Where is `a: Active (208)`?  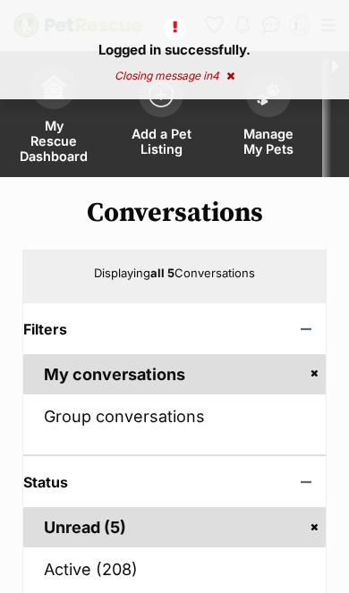
a: Active (208) is located at coordinates (174, 568).